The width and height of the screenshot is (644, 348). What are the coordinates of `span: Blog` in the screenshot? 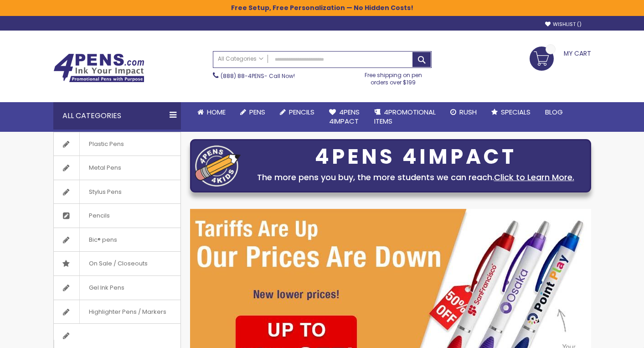 It's located at (554, 112).